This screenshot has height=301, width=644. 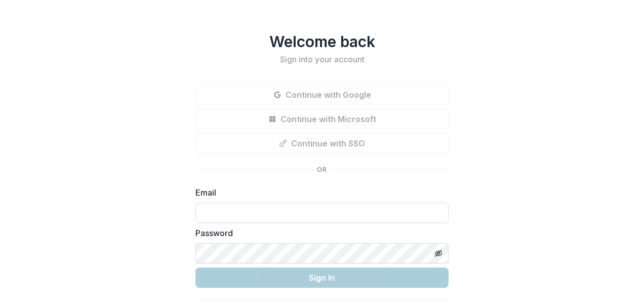 What do you see at coordinates (322, 41) in the screenshot?
I see `h1: Welcome back` at bounding box center [322, 41].